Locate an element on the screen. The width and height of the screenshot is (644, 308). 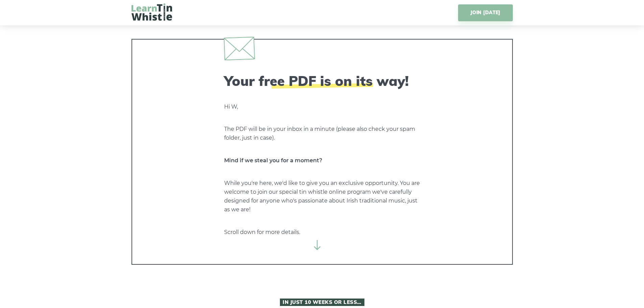
p: While you're here, we'd like to give you an exclusive opportunity. You are welcome to join our sp... is located at coordinates (322, 196).